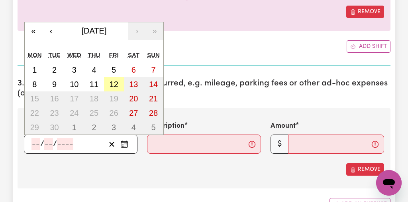  Describe the element at coordinates (153, 98) in the screenshot. I see `abbr: September 21, 2025` at that location.